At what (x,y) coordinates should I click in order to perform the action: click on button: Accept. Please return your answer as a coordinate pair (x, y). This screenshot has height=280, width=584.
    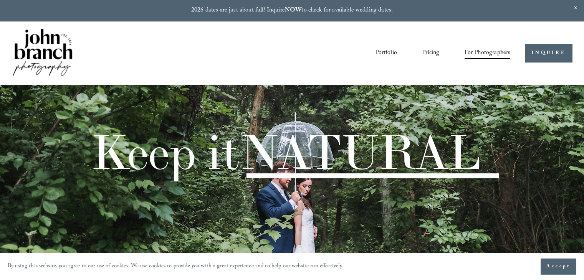
    Looking at the image, I should click on (558, 267).